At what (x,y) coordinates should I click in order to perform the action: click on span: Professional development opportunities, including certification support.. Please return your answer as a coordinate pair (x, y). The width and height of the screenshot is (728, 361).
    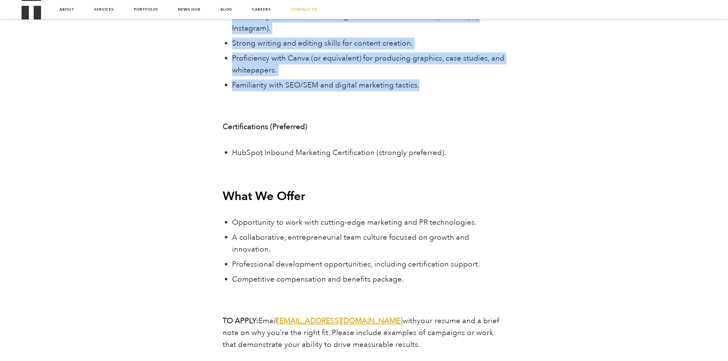
    Looking at the image, I should click on (356, 264).